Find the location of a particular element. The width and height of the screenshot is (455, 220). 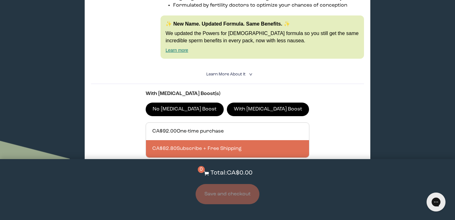

span: 0 is located at coordinates (201, 170).